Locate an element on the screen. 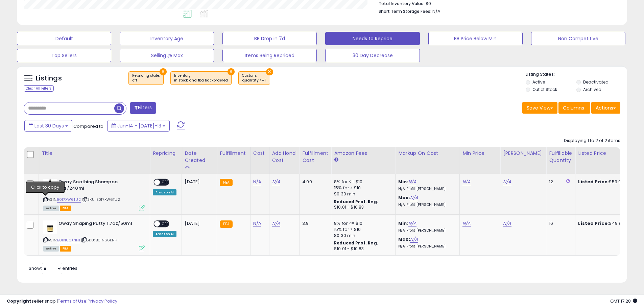  strong: Copyright is located at coordinates (19, 301).